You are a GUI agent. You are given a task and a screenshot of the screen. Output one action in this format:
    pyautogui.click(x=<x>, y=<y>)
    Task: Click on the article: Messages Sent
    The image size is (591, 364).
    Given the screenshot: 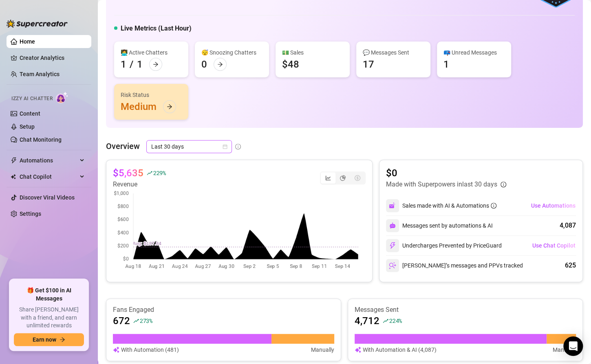 What is the action you would take?
    pyautogui.click(x=465, y=310)
    